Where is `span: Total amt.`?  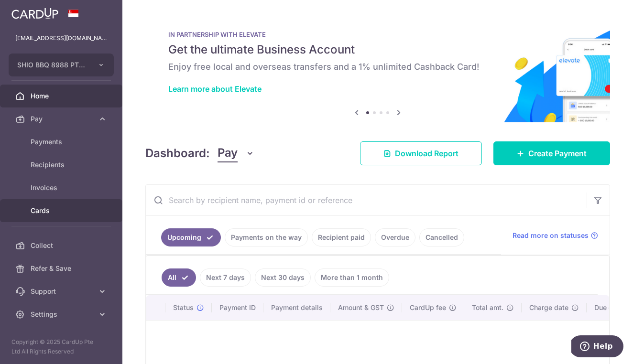 span: Total amt. is located at coordinates (487, 308).